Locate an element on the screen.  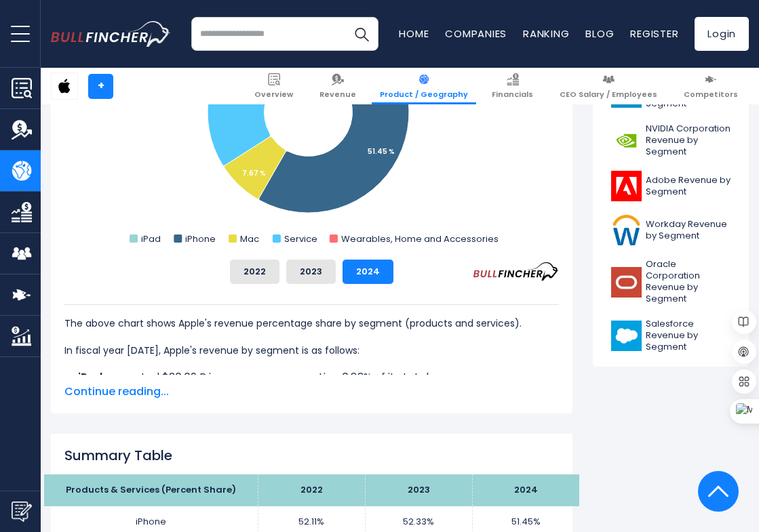
a: Overview is located at coordinates (273, 86).